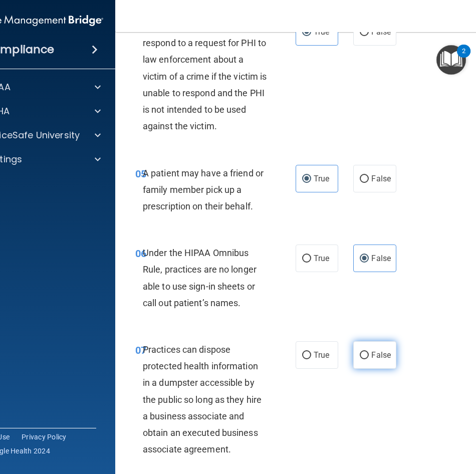  I want to click on span: Practices can dispose protected health information in a dumpster accessible by the public so long..., so click(202, 399).